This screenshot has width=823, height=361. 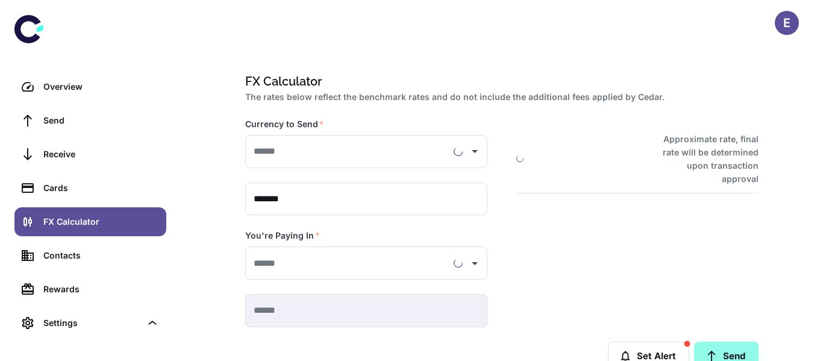 I want to click on div: E, so click(x=787, y=23).